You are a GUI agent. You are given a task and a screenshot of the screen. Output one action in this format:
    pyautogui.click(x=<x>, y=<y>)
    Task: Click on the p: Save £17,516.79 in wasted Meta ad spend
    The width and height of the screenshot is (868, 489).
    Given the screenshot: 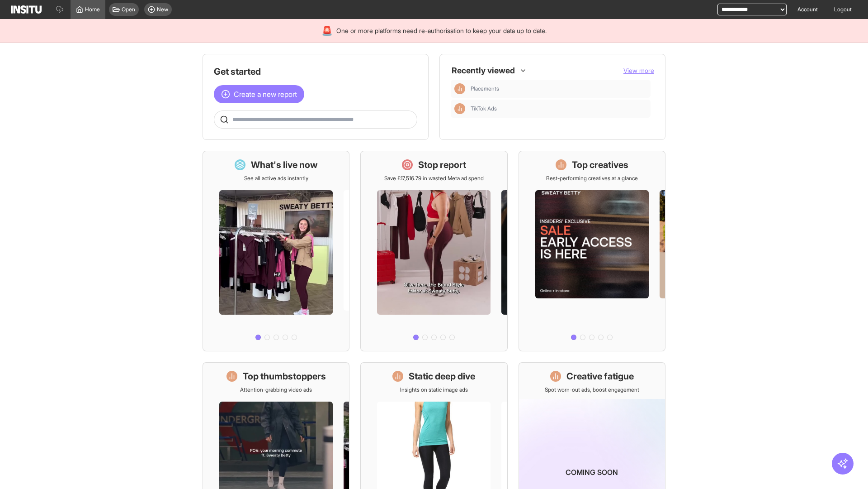 What is the action you would take?
    pyautogui.click(x=434, y=178)
    